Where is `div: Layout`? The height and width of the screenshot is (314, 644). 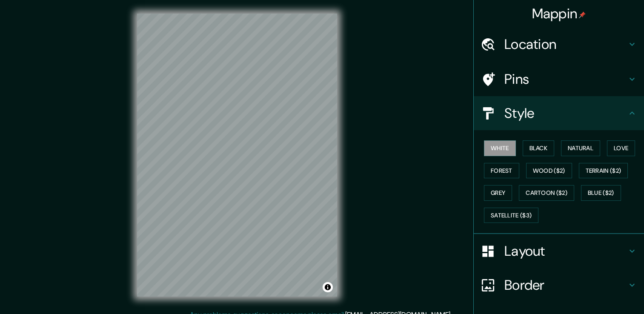
div: Layout is located at coordinates (559, 251).